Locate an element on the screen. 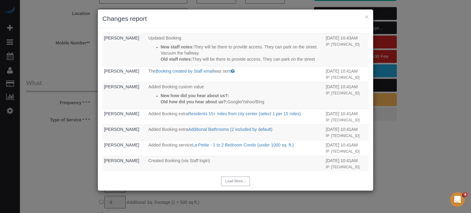  span: The is located at coordinates (152, 71).